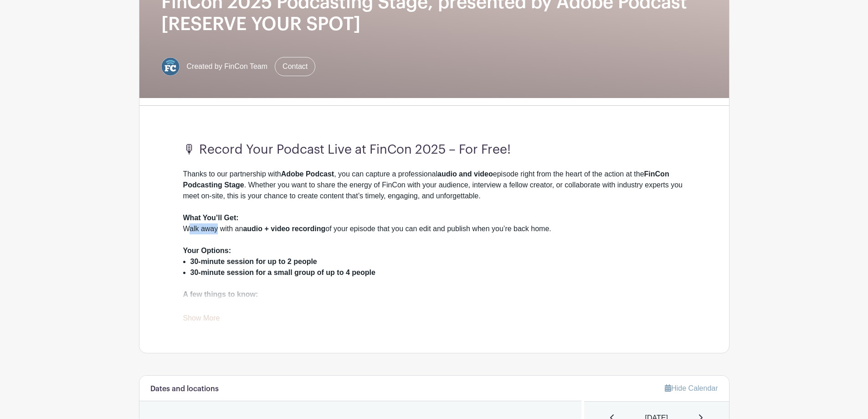 The width and height of the screenshot is (868, 419). What do you see at coordinates (426, 179) in the screenshot?
I see `strong: FinCon Podcasting Stage` at bounding box center [426, 179].